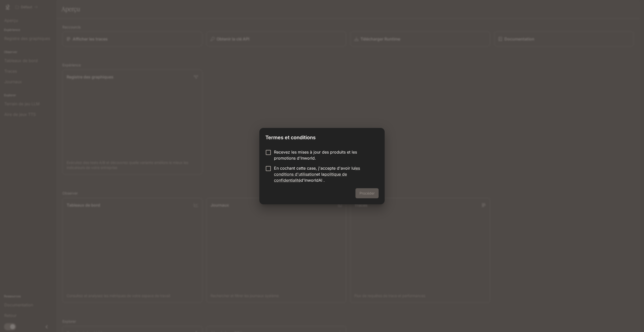  I want to click on a: les conditions d'utilisation, so click(317, 171).